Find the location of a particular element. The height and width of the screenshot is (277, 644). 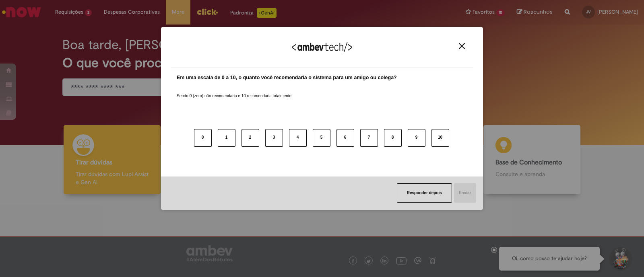

label: Em uma escala de 0 a 10, o quanto você recomendaria o sistema para um amigo ou colega? is located at coordinates (287, 78).